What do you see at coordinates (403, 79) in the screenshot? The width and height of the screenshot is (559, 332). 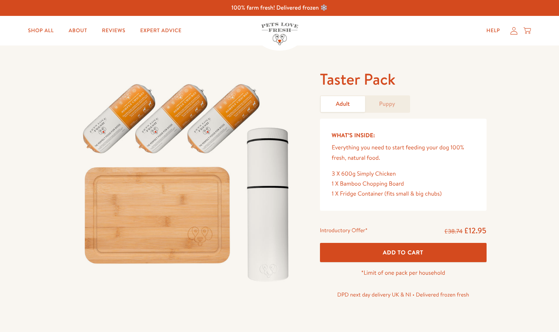 I see `h1: Taster Pack` at bounding box center [403, 79].